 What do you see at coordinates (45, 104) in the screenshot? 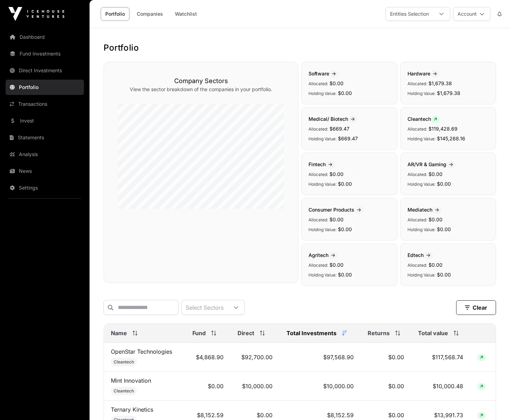
I see `a: Transactions` at bounding box center [45, 104].